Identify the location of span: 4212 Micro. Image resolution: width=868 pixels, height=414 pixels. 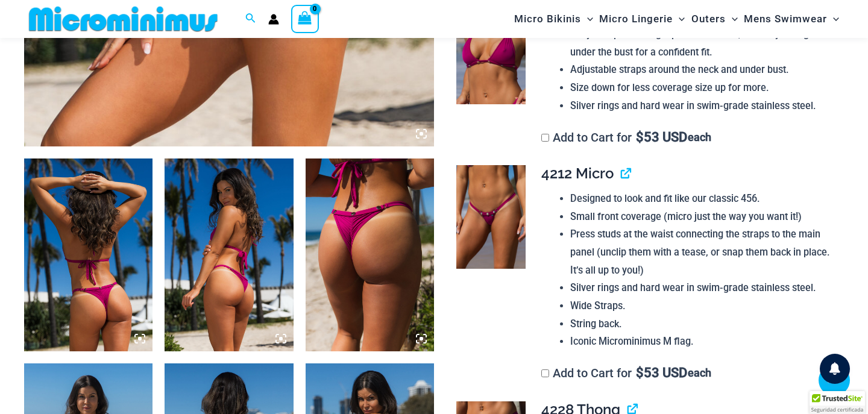
(577, 173).